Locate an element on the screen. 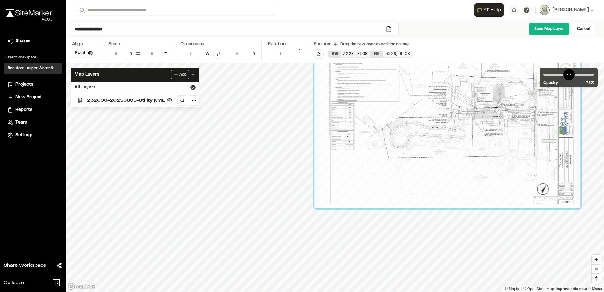 The width and height of the screenshot is (604, 292). span: Reset bearing to north is located at coordinates (596, 278).